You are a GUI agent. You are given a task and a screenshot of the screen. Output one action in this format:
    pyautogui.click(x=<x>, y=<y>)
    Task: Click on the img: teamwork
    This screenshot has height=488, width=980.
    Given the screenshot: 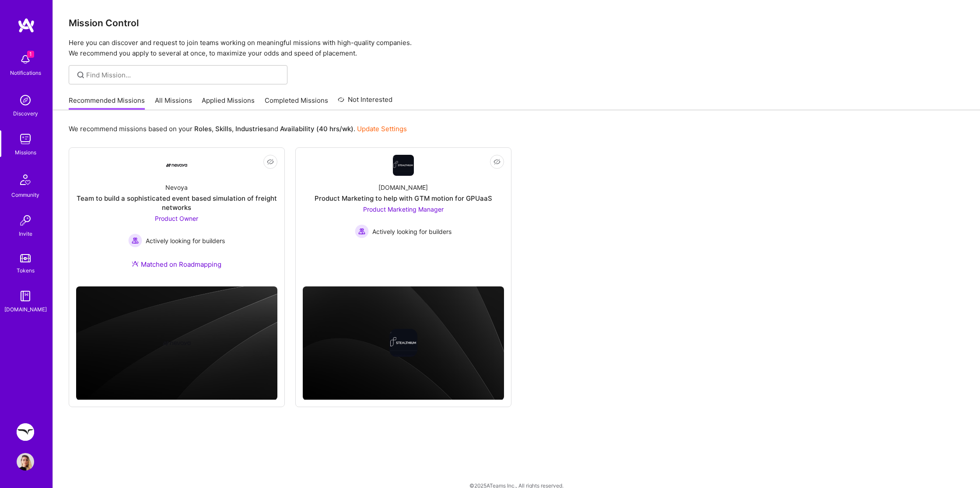 What is the action you would take?
    pyautogui.click(x=26, y=139)
    